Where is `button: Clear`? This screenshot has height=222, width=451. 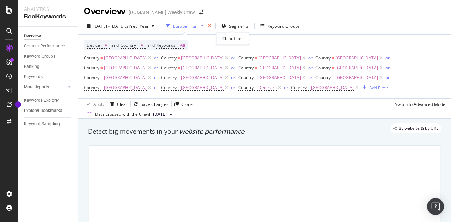 button: Clear is located at coordinates (117, 104).